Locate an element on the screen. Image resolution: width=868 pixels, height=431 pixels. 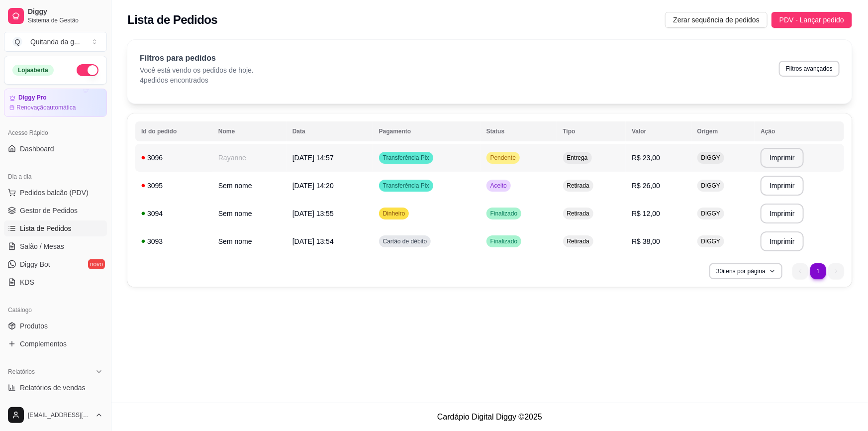
span: Dashboard is located at coordinates (37, 149).